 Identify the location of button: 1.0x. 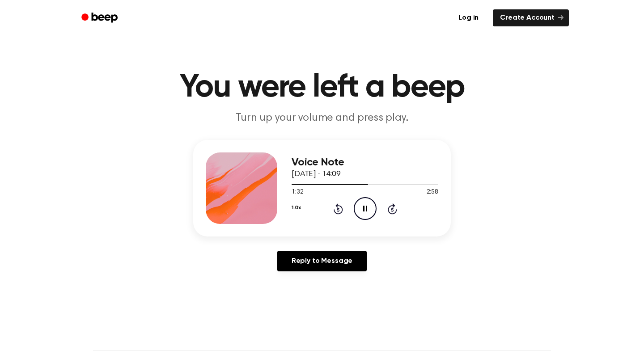
(296, 208).